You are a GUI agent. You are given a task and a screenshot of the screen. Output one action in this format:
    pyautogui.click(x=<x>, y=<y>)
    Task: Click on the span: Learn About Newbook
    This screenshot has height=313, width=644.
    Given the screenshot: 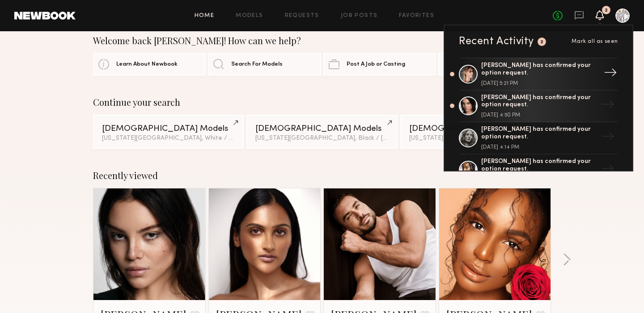 What is the action you would take?
    pyautogui.click(x=147, y=64)
    